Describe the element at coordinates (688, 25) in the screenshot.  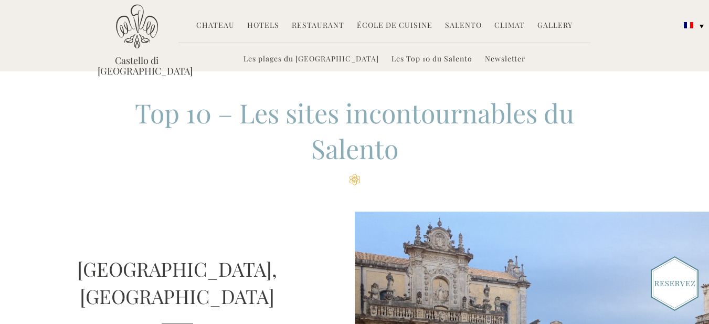
I see `img: Français` at that location.